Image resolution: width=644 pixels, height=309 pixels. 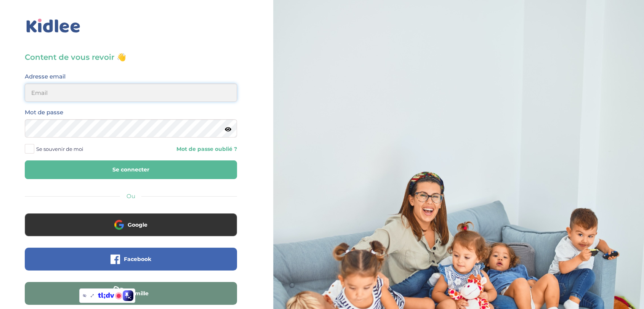 I want to click on img: google.png, so click(x=119, y=224).